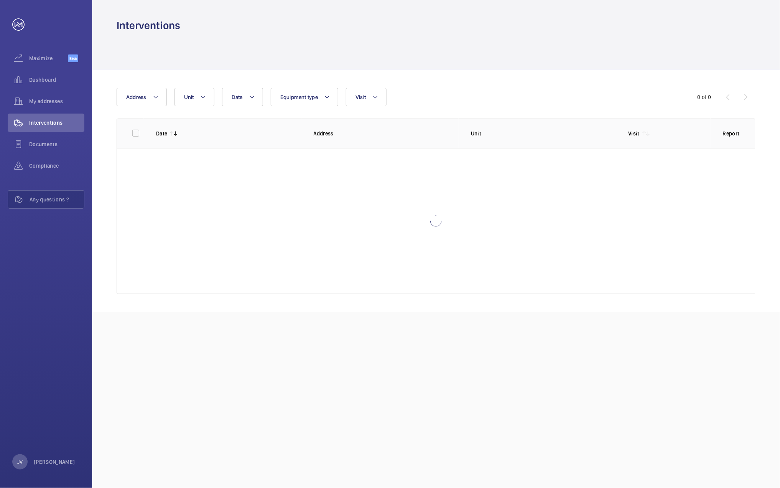 The width and height of the screenshot is (780, 488). What do you see at coordinates (366, 97) in the screenshot?
I see `button: Visit` at bounding box center [366, 97].